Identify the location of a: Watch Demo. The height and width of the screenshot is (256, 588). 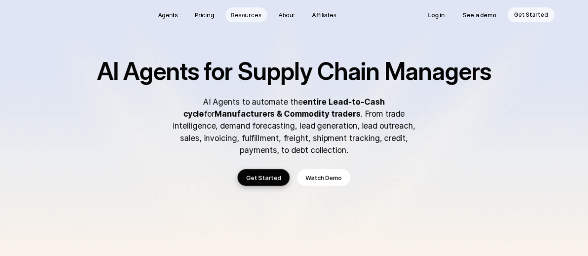
(324, 178).